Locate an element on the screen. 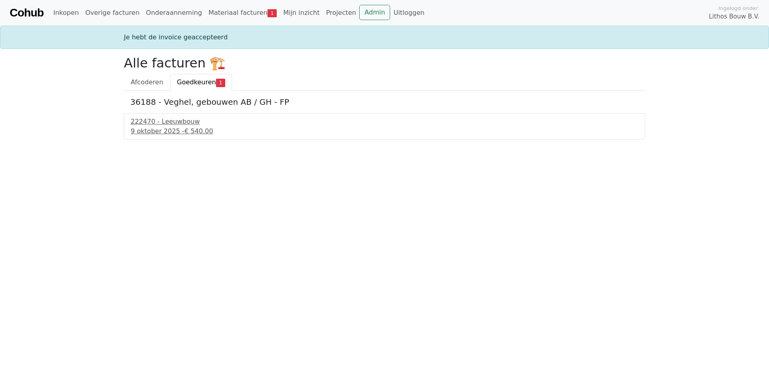 This screenshot has width=769, height=383. span: Afcoderen is located at coordinates (147, 82).